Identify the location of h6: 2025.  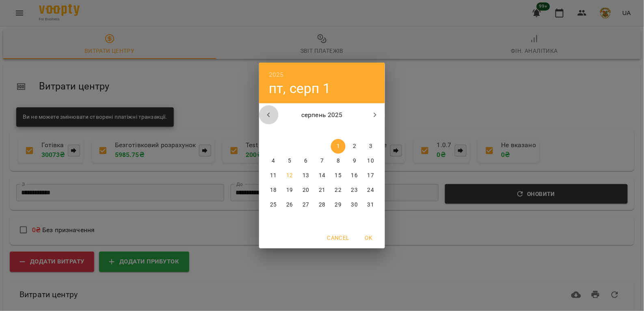
(276, 75).